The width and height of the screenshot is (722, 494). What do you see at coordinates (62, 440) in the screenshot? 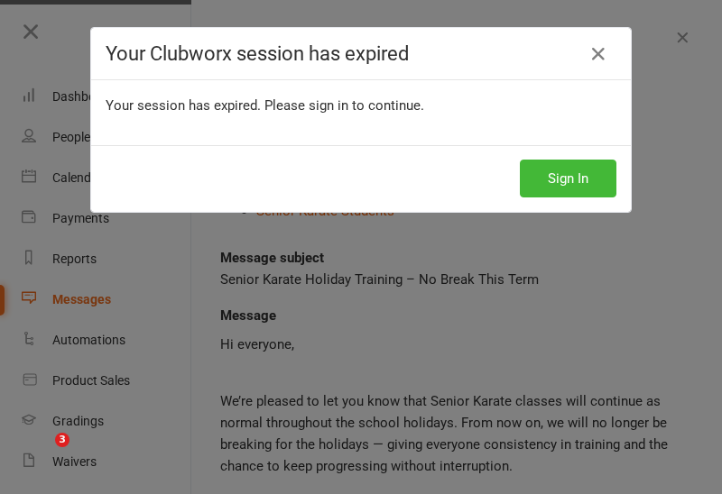
I see `span: 3` at bounding box center [62, 440].